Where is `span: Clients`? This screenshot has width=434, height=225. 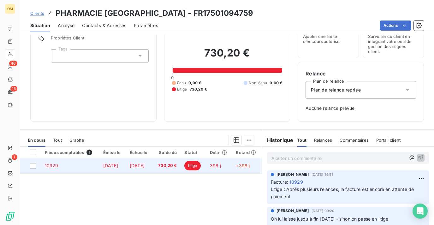 span: Clients is located at coordinates (37, 13).